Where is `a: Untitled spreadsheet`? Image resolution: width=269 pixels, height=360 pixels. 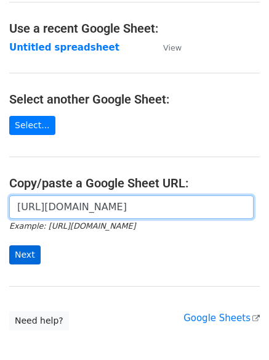 a: Untitled spreadsheet is located at coordinates (64, 47).